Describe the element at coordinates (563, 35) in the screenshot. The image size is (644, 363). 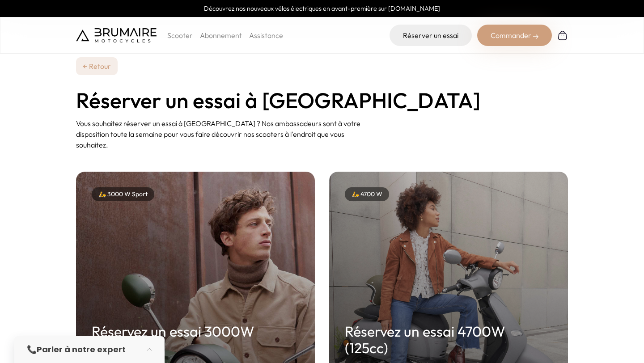
I see `img: Panier` at that location.